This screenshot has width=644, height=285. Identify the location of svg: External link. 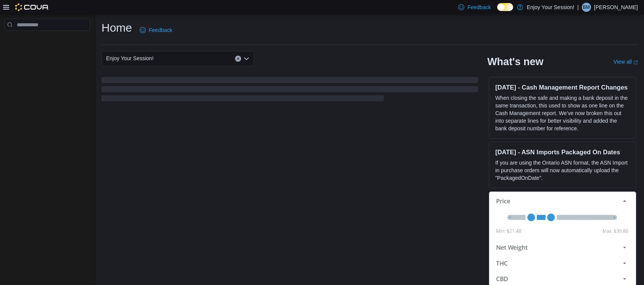
(636, 62).